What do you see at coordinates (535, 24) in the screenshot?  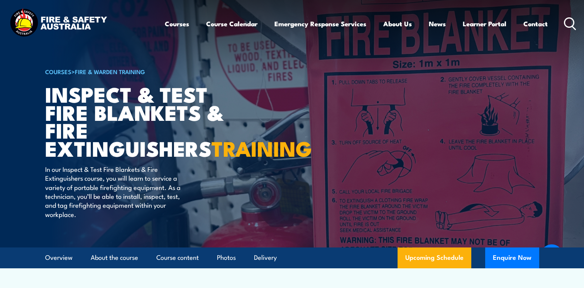 I see `a: Contact` at bounding box center [535, 24].